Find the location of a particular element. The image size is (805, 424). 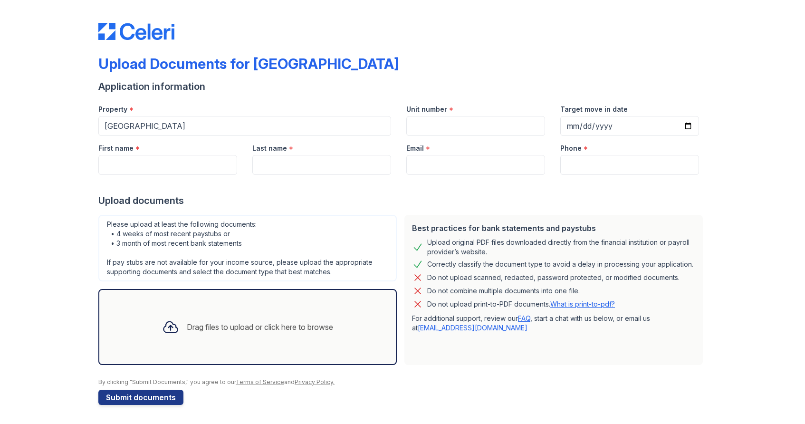

a: What is print-to-pdf? is located at coordinates (583, 304).